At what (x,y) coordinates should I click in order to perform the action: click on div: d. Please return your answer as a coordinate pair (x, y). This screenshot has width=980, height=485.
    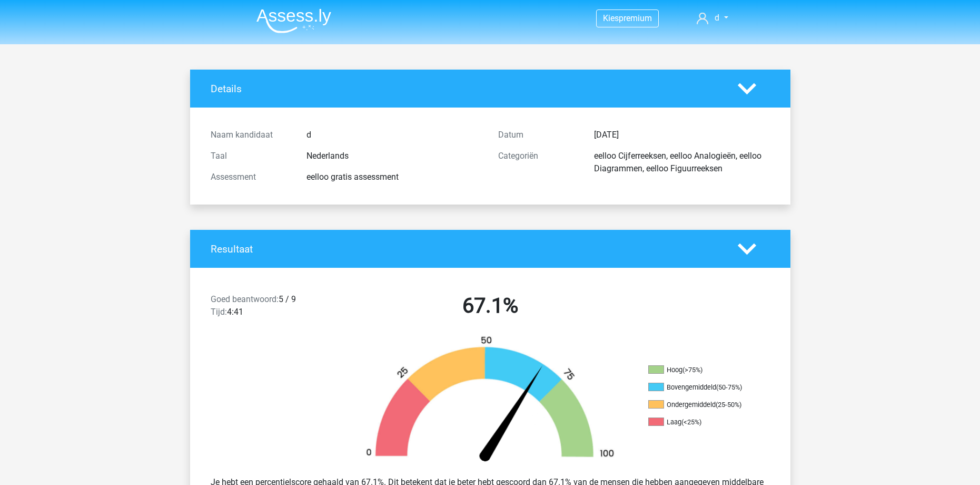
    Looking at the image, I should click on (395, 135).